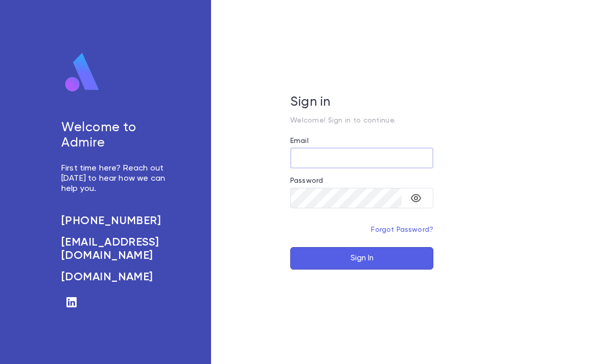 Image resolution: width=603 pixels, height=364 pixels. I want to click on label: Email, so click(299, 141).